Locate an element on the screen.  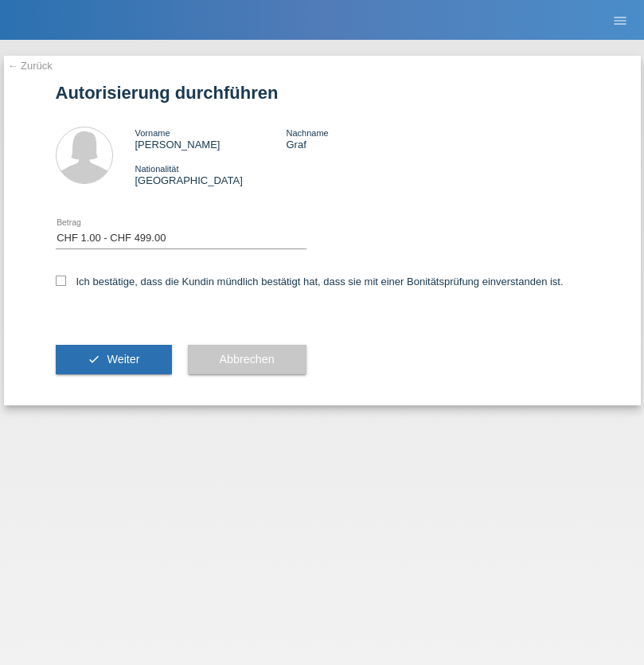
div: Graf is located at coordinates (361, 139).